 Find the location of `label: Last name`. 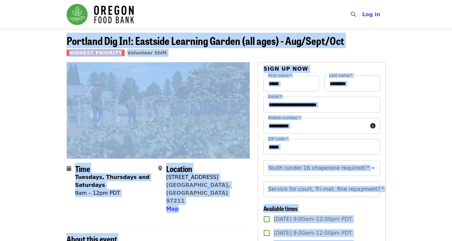

label: Last name is located at coordinates (341, 76).